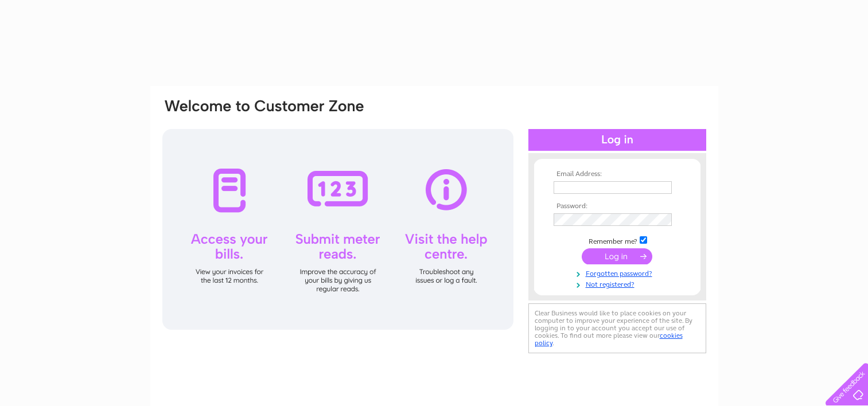  Describe the element at coordinates (617, 257) in the screenshot. I see `input: Submit` at that location.